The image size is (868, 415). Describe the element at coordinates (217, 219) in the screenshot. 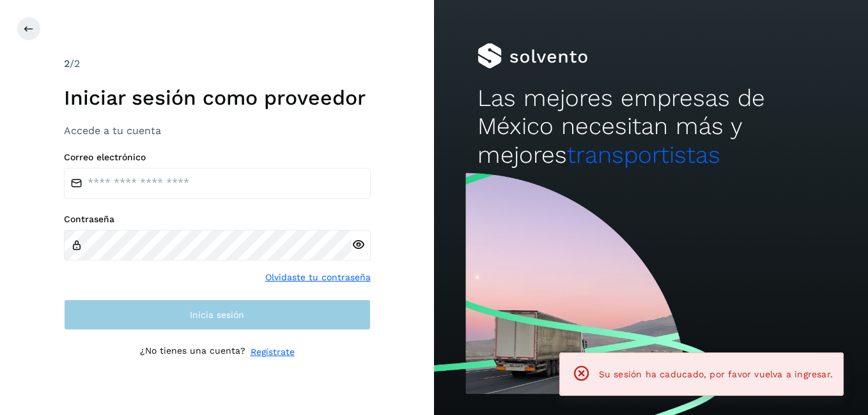

I see `label: Contraseña` at that location.